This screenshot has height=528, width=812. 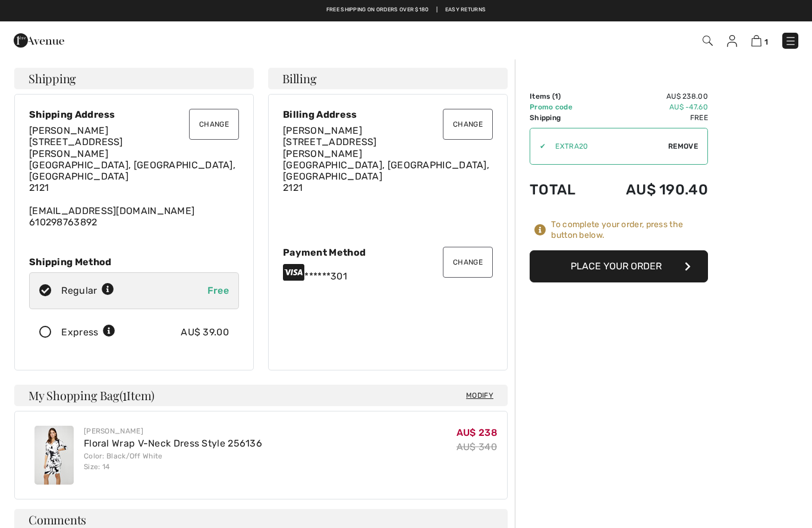 I want to click on div: To complete your order, press the button below., so click(x=630, y=230).